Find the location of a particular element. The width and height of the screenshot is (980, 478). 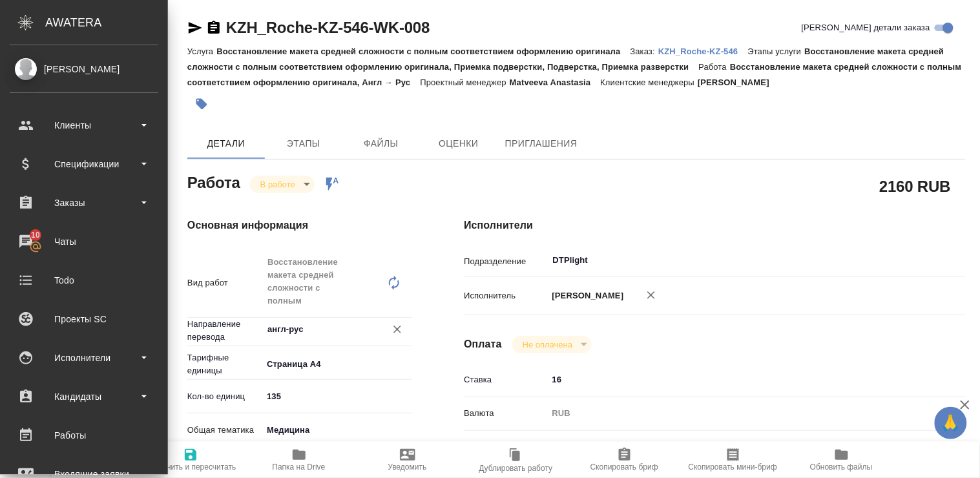

div: Todo is located at coordinates (84, 281).